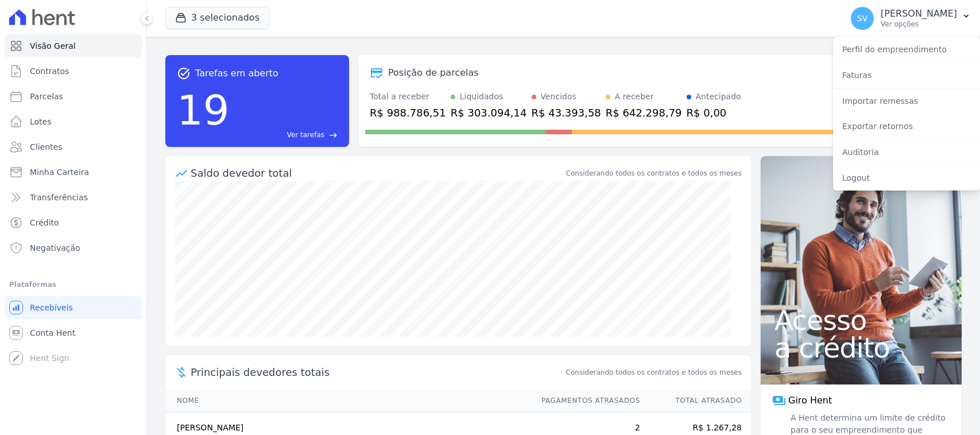 This screenshot has height=435, width=980. Describe the element at coordinates (73, 46) in the screenshot. I see `a: Visão Geral` at that location.